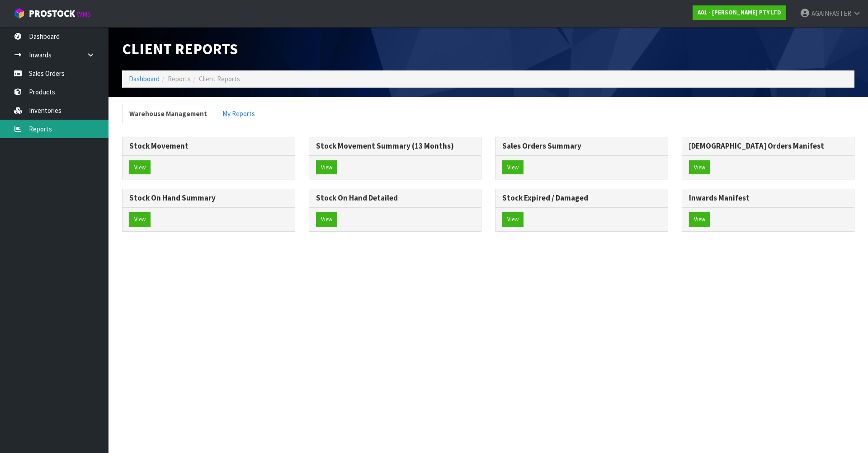 The image size is (868, 453). I want to click on a: Warehouse Management, so click(168, 113).